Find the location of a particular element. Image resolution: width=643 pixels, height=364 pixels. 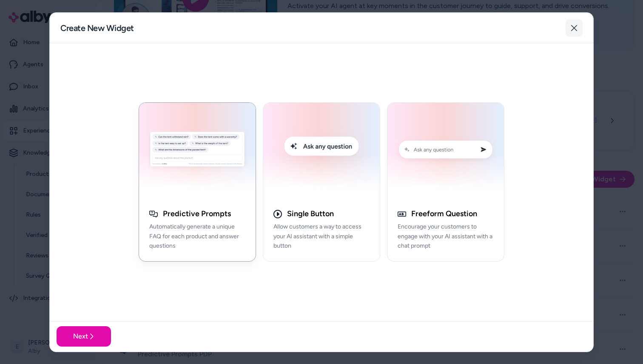

h2: Create New Widget is located at coordinates (97, 28).